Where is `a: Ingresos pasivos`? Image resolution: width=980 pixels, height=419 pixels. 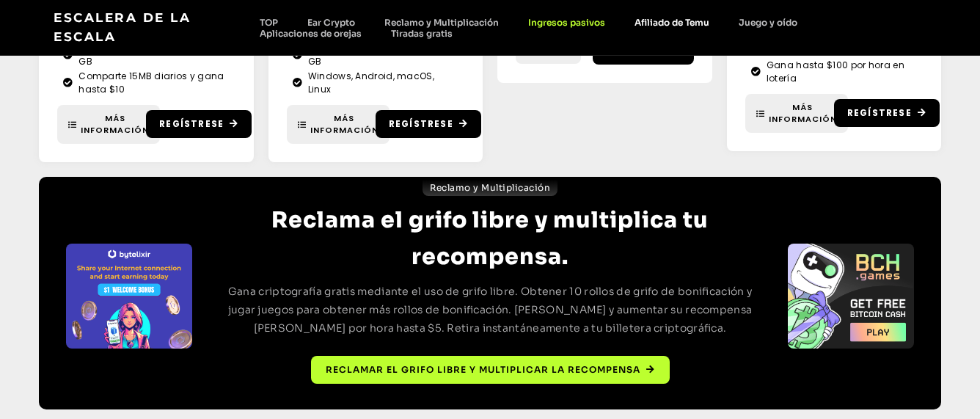
a: Ingresos pasivos is located at coordinates (566, 22).